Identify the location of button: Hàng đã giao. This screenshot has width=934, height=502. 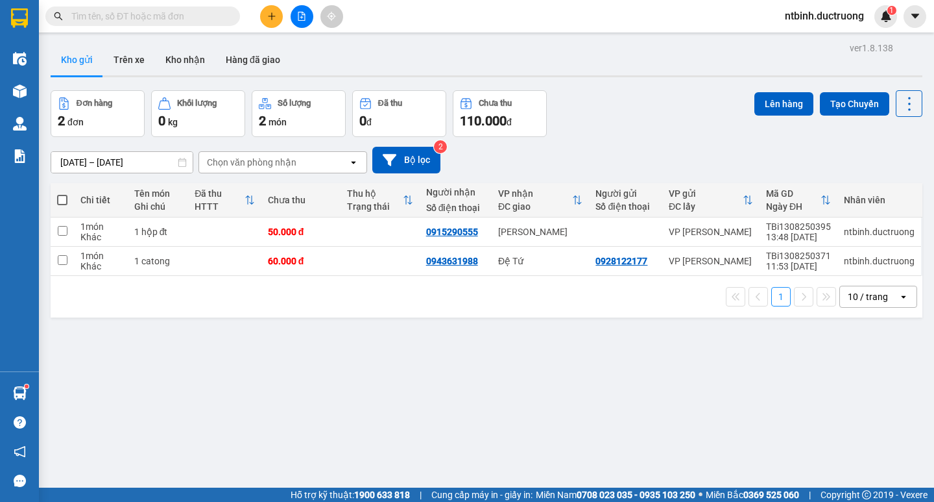
(253, 60).